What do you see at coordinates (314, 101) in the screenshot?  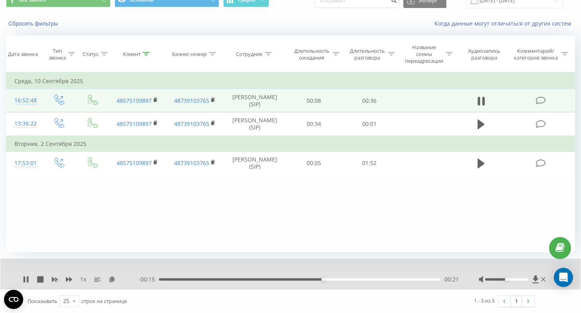 I see `td: 00:08` at bounding box center [314, 101].